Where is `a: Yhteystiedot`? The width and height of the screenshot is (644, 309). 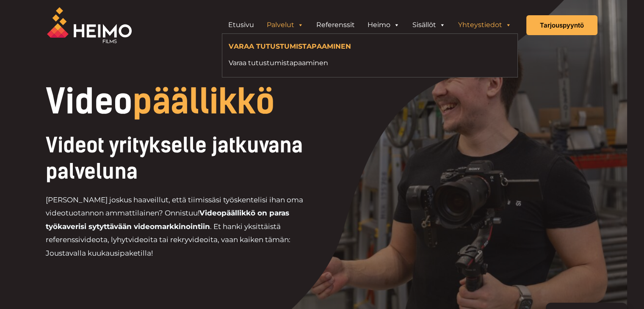
a: Yhteystiedot is located at coordinates (485, 25).